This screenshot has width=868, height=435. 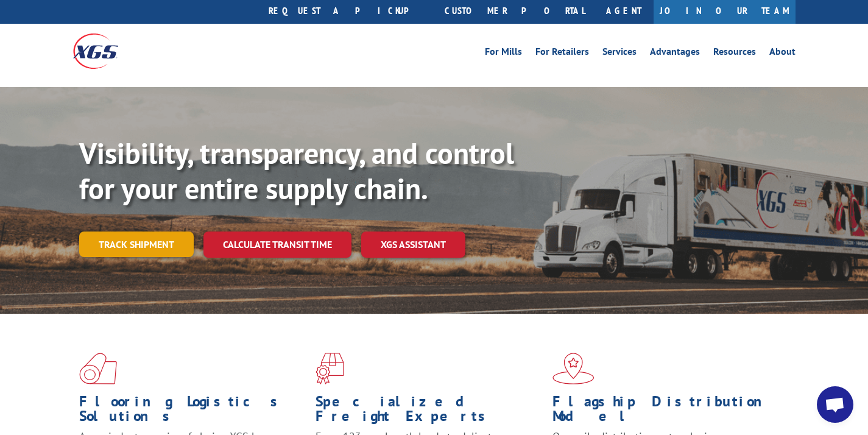 What do you see at coordinates (666, 412) in the screenshot?
I see `h1: Flagship Distribution Model` at bounding box center [666, 412].